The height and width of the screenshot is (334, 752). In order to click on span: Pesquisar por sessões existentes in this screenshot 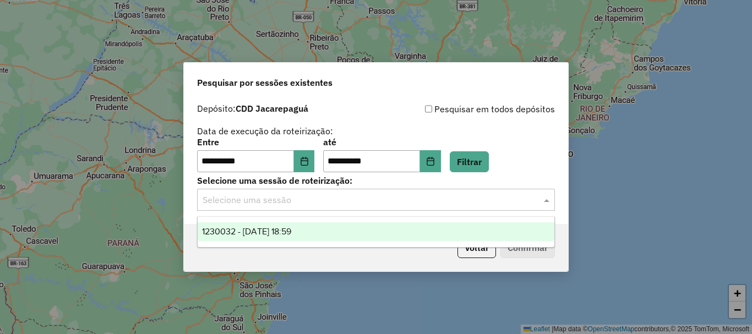, I will do `click(265, 83)`.